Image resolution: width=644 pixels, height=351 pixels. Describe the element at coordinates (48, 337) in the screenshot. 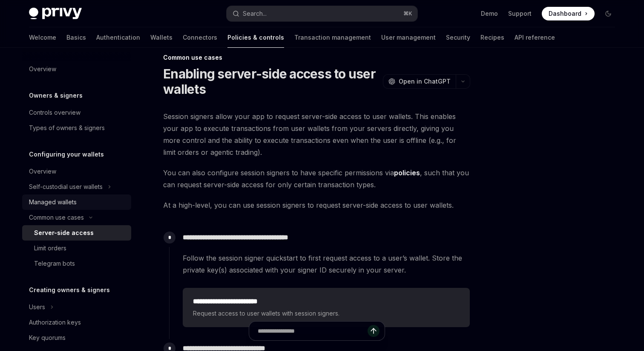

I see `div: Key quorums` at that location.